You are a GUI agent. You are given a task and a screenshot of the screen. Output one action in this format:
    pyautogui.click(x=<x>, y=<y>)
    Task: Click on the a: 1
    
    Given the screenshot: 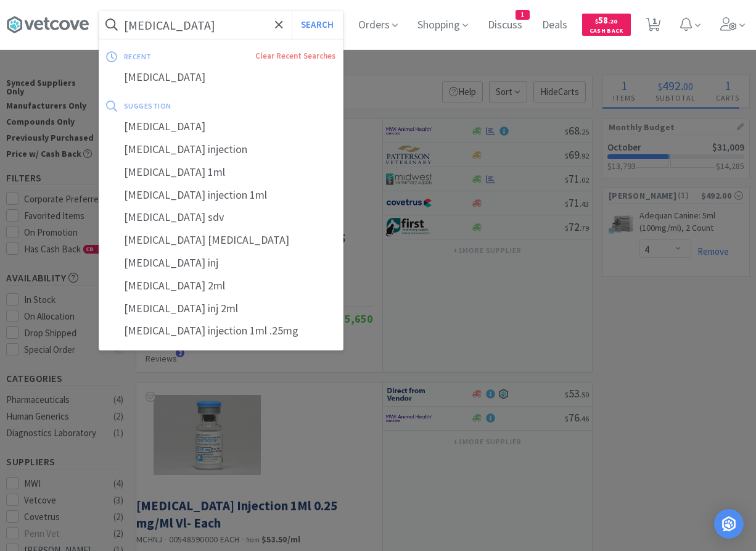 What is the action you would take?
    pyautogui.click(x=653, y=27)
    